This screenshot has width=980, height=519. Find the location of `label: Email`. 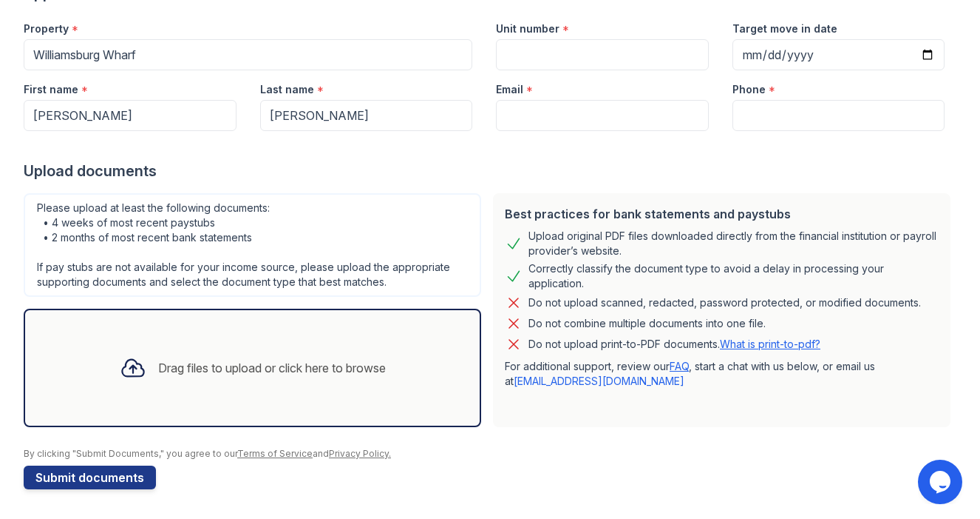

label: Email is located at coordinates (510, 89).